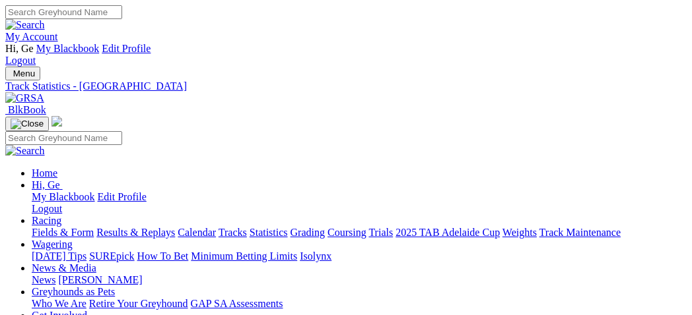 The image size is (692, 315). What do you see at coordinates (46, 220) in the screenshot?
I see `a: Racing` at bounding box center [46, 220].